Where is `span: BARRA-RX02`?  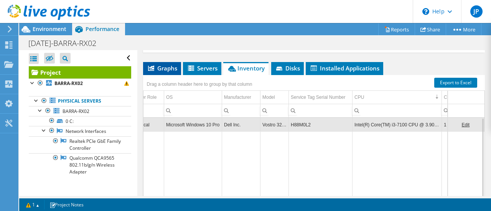 span: BARRA-RX02 is located at coordinates (76, 111).